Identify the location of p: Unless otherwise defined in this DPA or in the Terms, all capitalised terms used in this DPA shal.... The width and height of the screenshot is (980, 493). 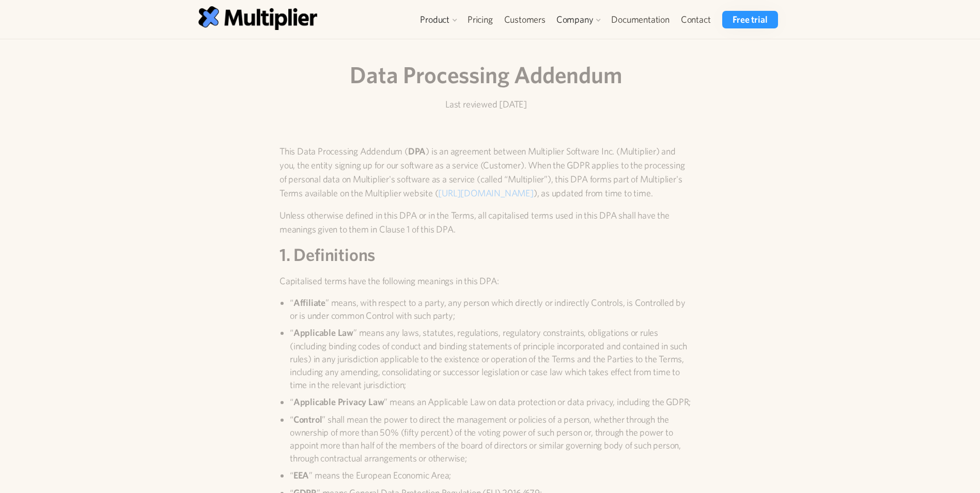
(486, 222).